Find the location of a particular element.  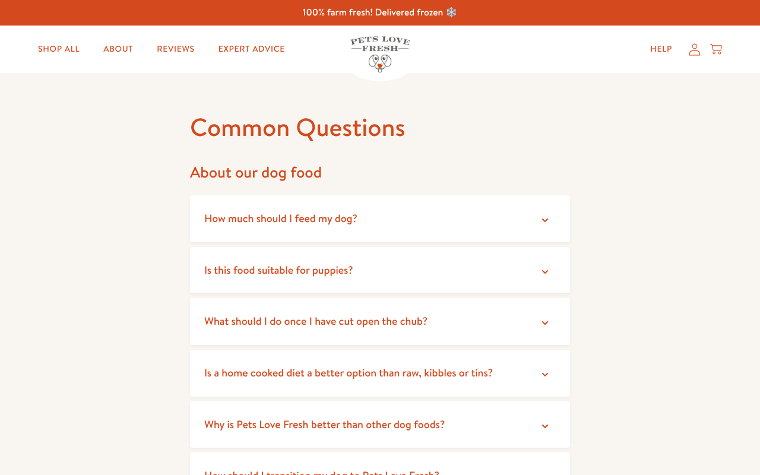

summary: What should I do once I have cut open the chub? is located at coordinates (380, 321).